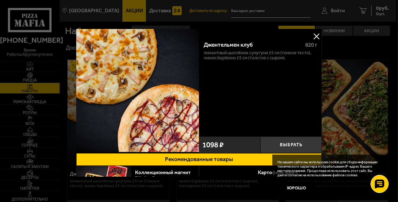 This screenshot has width=398, height=202. Describe the element at coordinates (138, 91) in the screenshot. I see `a: Джентельмен клуб` at that location.